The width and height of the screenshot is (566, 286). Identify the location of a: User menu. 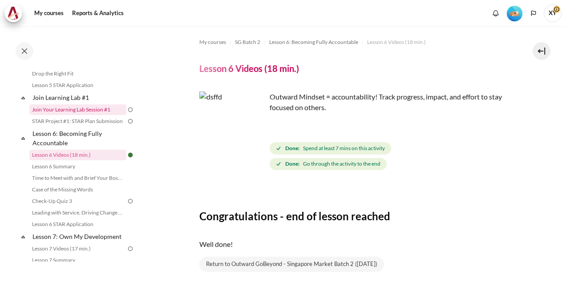
(552, 13).